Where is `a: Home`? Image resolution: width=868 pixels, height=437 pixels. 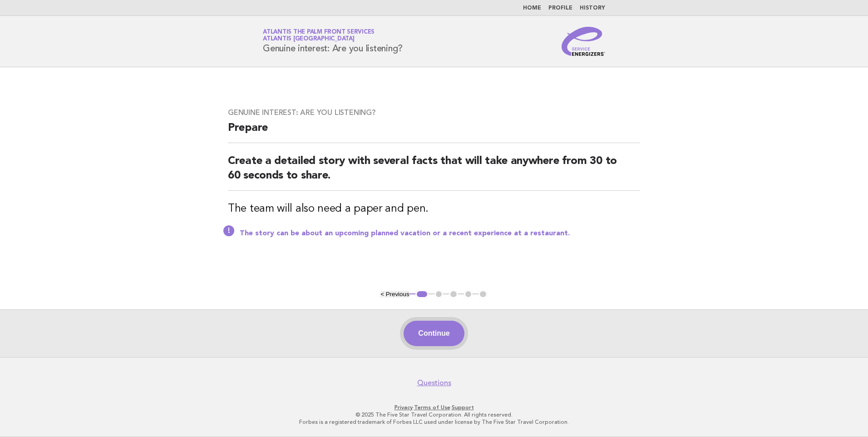
a: Home is located at coordinates (532, 8).